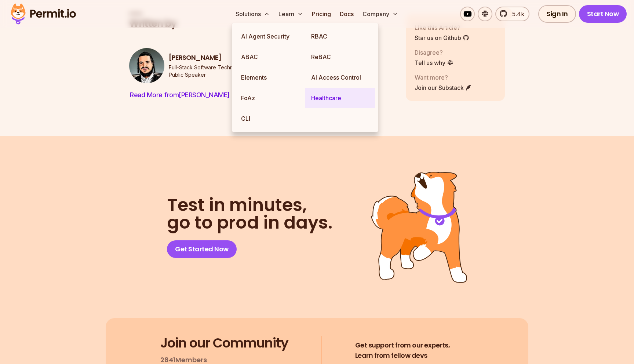 Image resolution: width=634 pixels, height=364 pixels. I want to click on a: Sign In, so click(557, 14).